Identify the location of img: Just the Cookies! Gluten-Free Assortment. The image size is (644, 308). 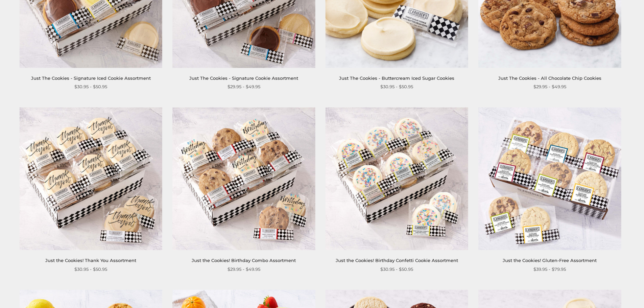
(549, 179).